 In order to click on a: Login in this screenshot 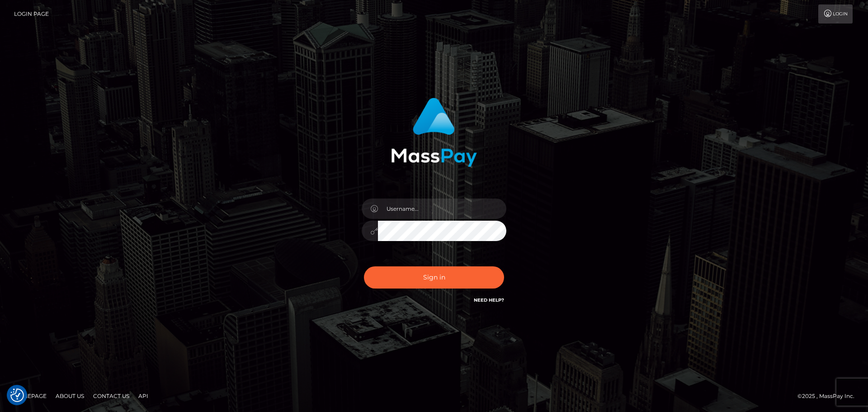, I will do `click(835, 14)`.